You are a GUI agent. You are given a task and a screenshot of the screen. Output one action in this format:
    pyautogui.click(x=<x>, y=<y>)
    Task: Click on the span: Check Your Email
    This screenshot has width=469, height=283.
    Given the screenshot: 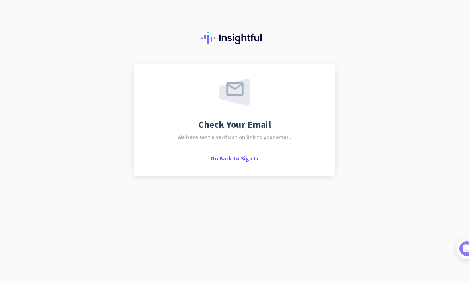 What is the action you would take?
    pyautogui.click(x=234, y=125)
    